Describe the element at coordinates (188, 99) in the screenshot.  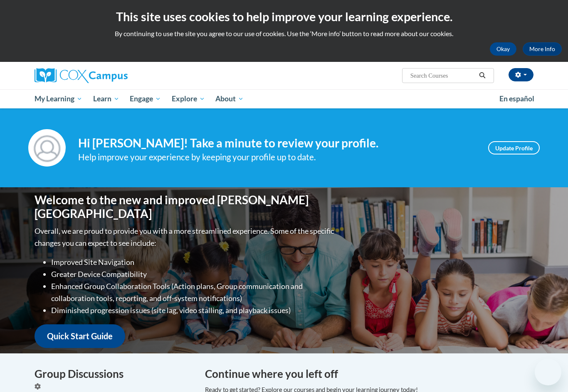
I see `a: Explore` at that location.